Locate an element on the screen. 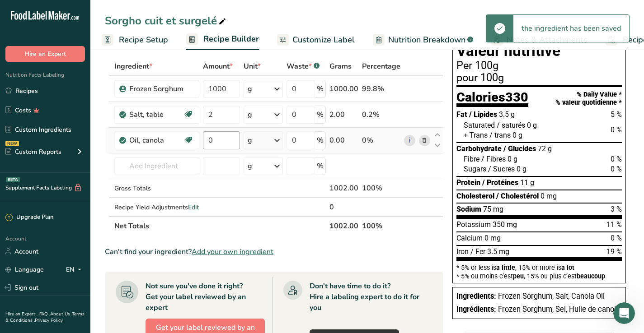  span: + Trans is located at coordinates (475, 135).